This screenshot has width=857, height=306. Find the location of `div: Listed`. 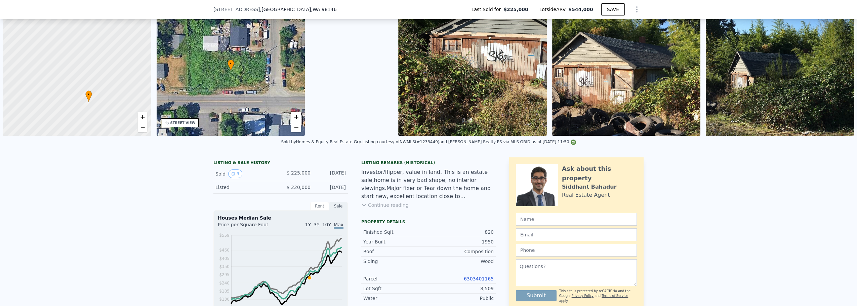

div: Listed is located at coordinates (245, 187).